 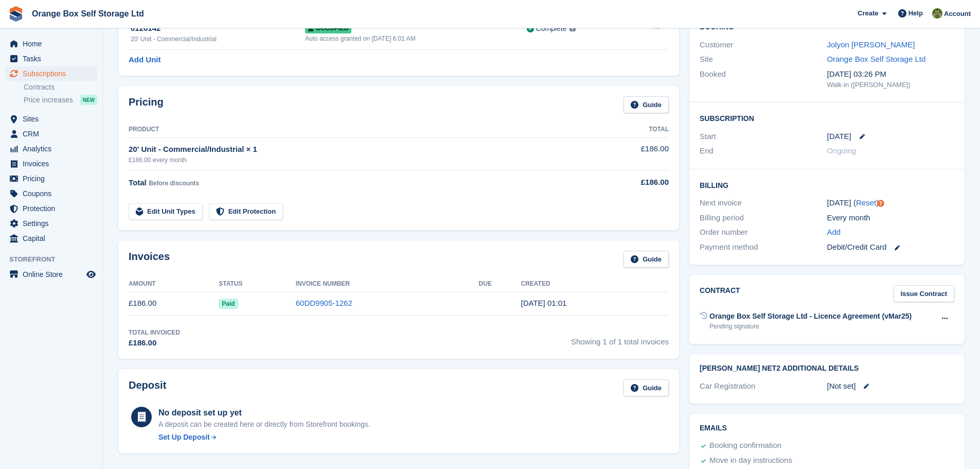 I want to click on div: Pending signature, so click(x=811, y=326).